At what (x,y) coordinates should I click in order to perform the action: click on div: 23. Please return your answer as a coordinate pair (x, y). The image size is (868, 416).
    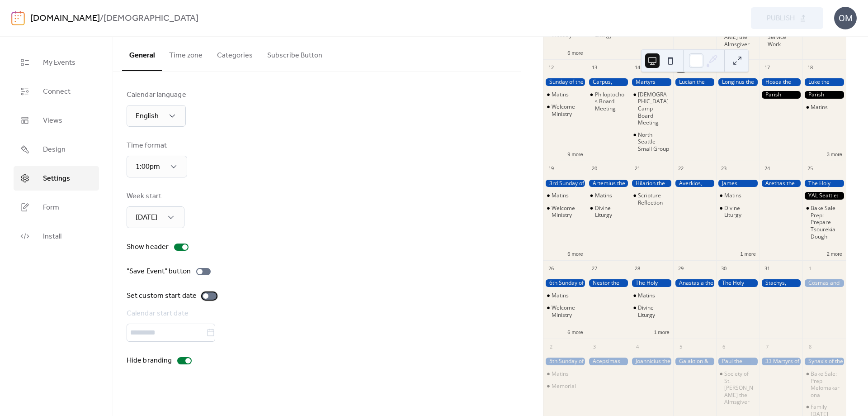
    Looking at the image, I should click on (723, 169).